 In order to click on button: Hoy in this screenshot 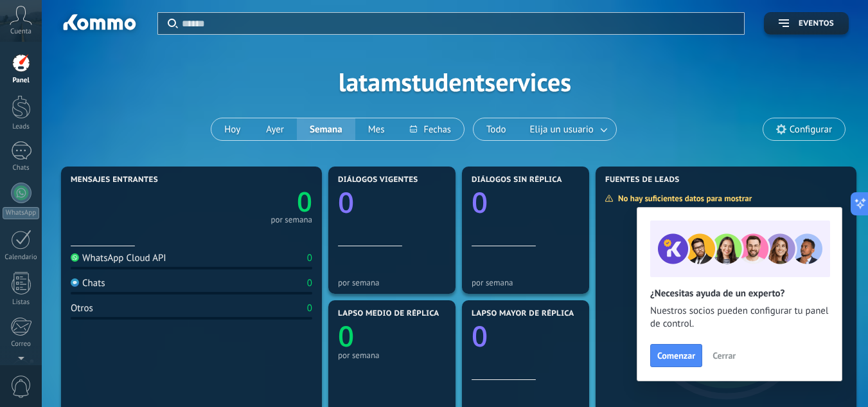, I will do `click(232, 129)`.